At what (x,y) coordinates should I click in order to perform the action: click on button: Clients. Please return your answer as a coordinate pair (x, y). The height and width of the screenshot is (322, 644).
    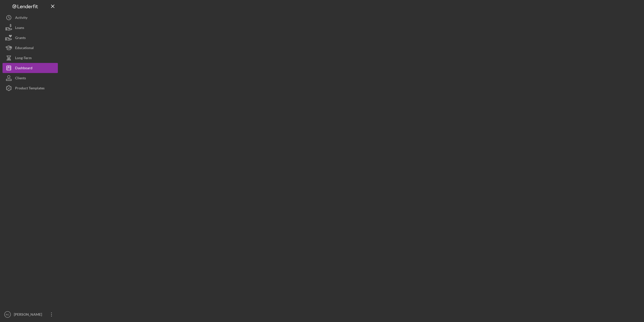
    Looking at the image, I should click on (30, 78).